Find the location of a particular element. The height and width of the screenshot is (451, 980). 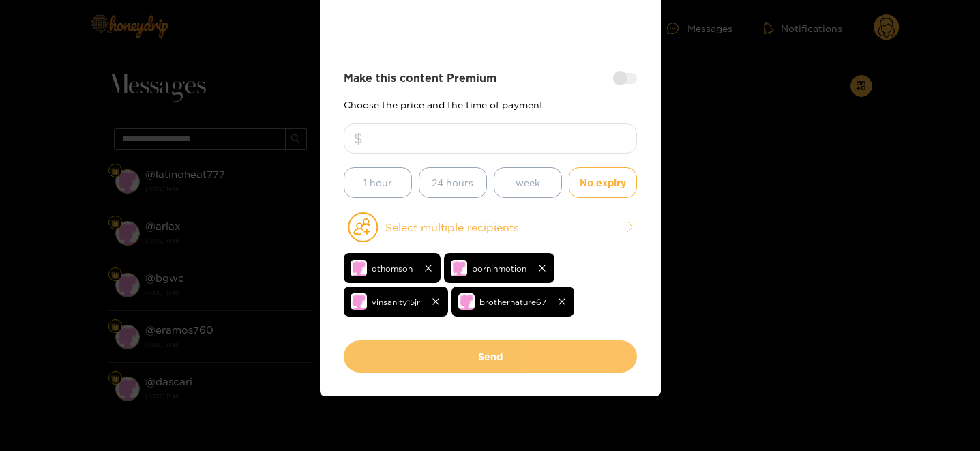

button: Send is located at coordinates (490, 356).